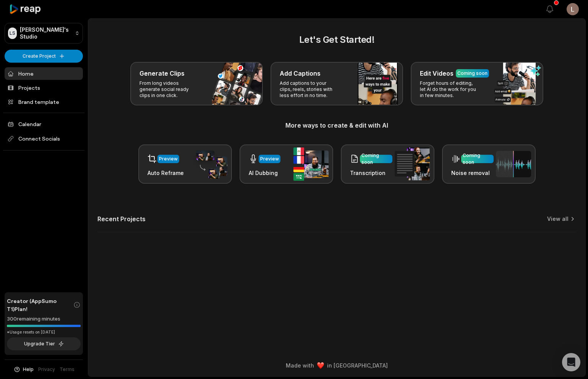 The height and width of the screenshot is (379, 588). What do you see at coordinates (557, 219) in the screenshot?
I see `a: View all` at bounding box center [557, 219].